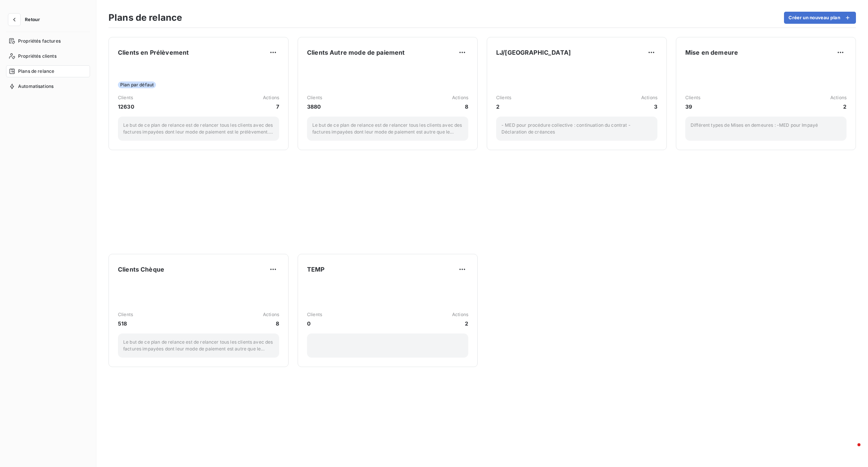 Image resolution: width=868 pixels, height=467 pixels. I want to click on span: Clients en Prélèvement, so click(153, 52).